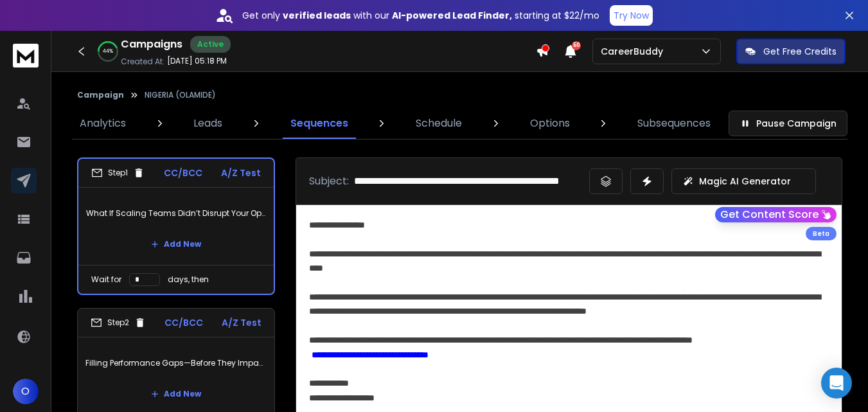  I want to click on p: Options, so click(551, 123).